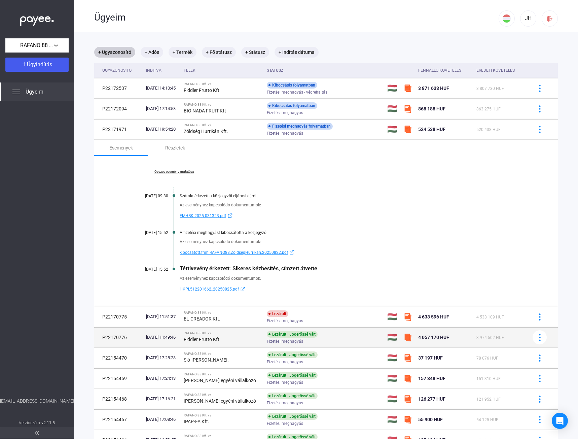  Describe the element at coordinates (121, 148) in the screenshot. I see `div: Események` at that location.